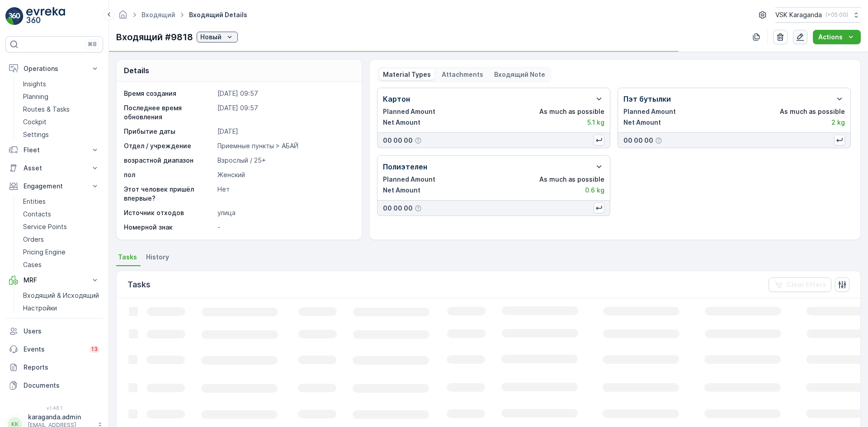 The height and width of the screenshot is (427, 868). Describe the element at coordinates (285, 194) in the screenshot. I see `p: Нет` at that location.